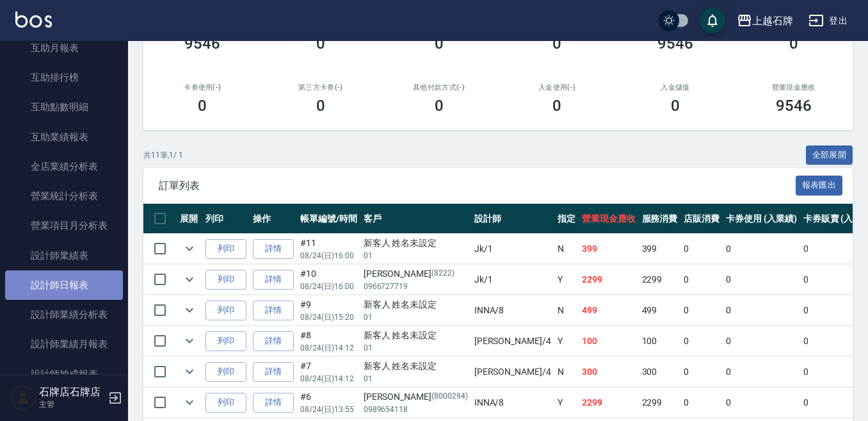 This screenshot has height=421, width=868. Describe the element at coordinates (328, 341) in the screenshot. I see `td: #8` at that location.